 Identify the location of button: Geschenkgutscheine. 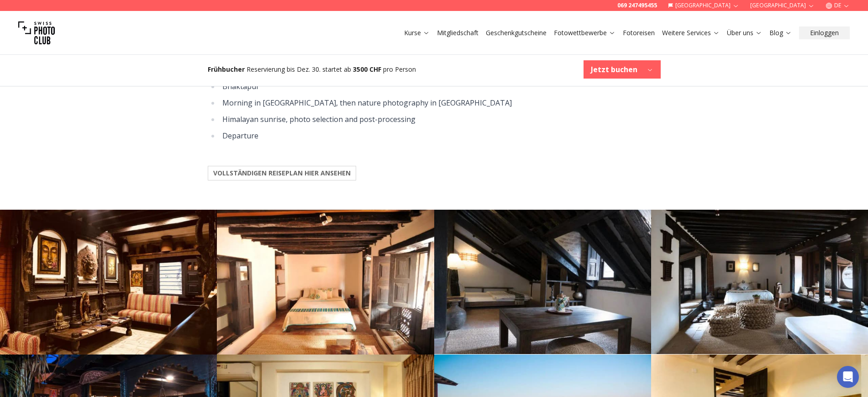
(516, 33).